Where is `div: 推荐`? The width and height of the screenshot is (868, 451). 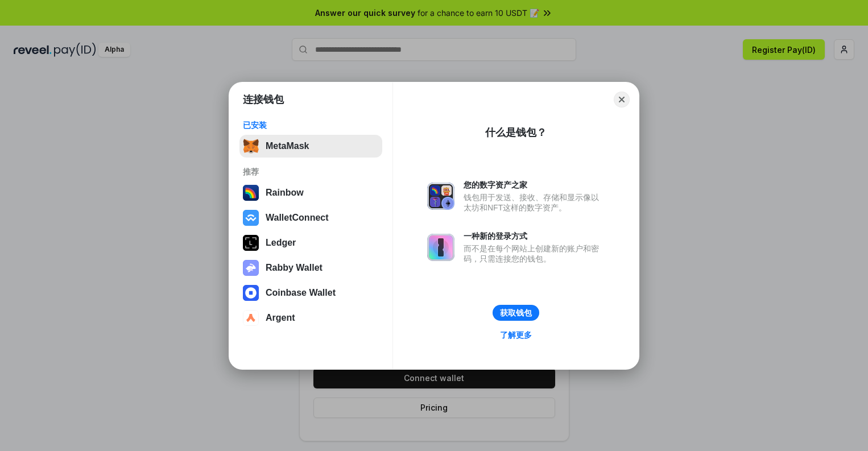
div: 推荐 is located at coordinates (311, 172).